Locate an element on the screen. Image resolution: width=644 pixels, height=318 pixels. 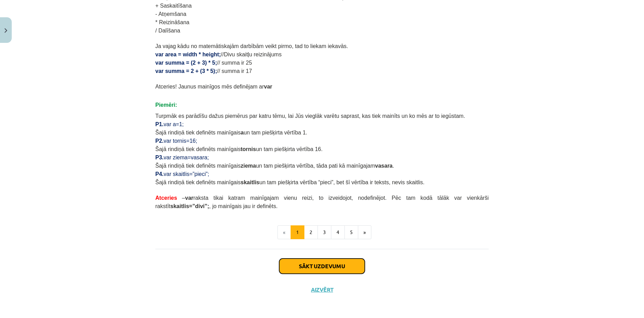
button: 5 is located at coordinates (351, 232).